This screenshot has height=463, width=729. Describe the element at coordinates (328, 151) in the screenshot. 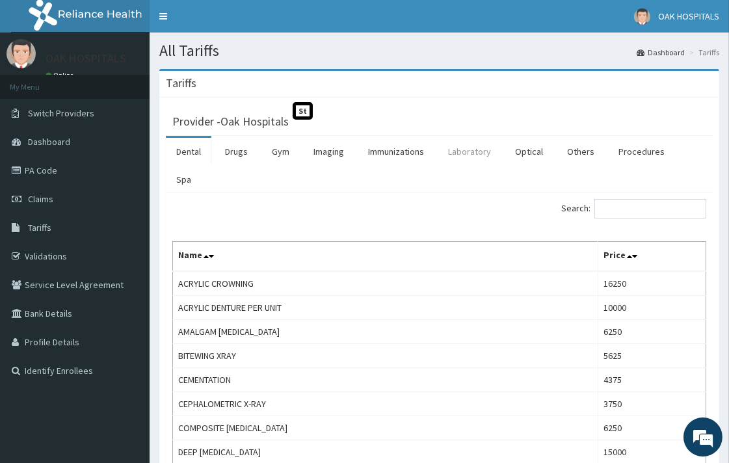

I see `a: Imaging` at that location.